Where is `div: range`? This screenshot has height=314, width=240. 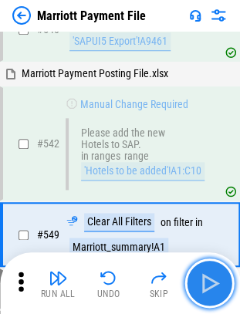 div: range is located at coordinates (136, 156).